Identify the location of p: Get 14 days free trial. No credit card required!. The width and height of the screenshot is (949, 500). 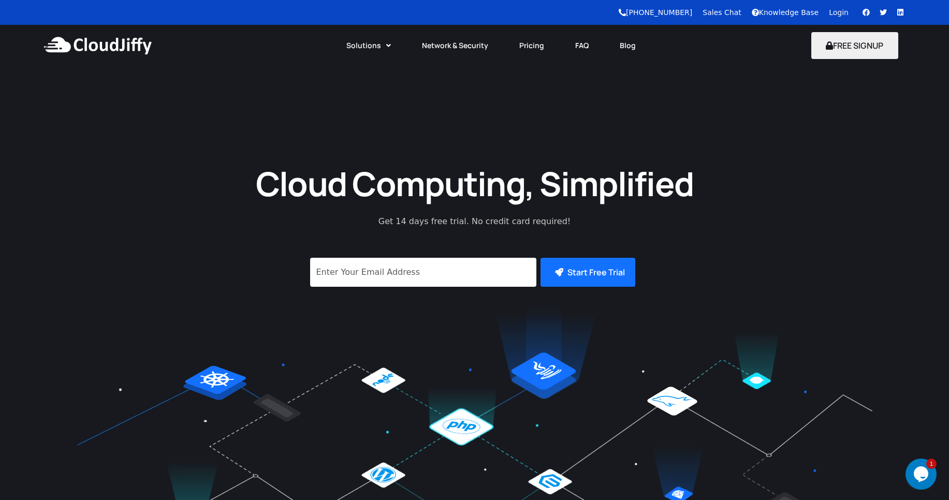
(475, 221).